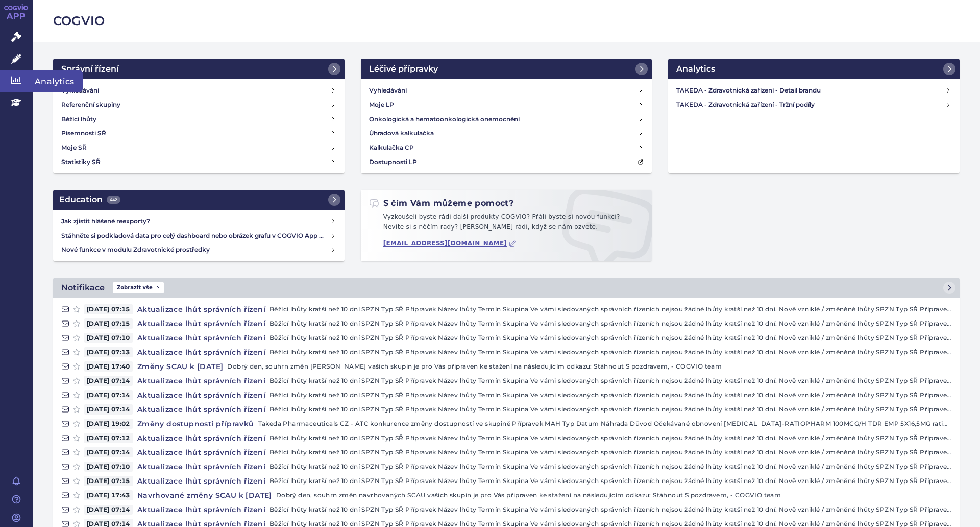  I want to click on a: Statistiky SŘ, so click(199, 162).